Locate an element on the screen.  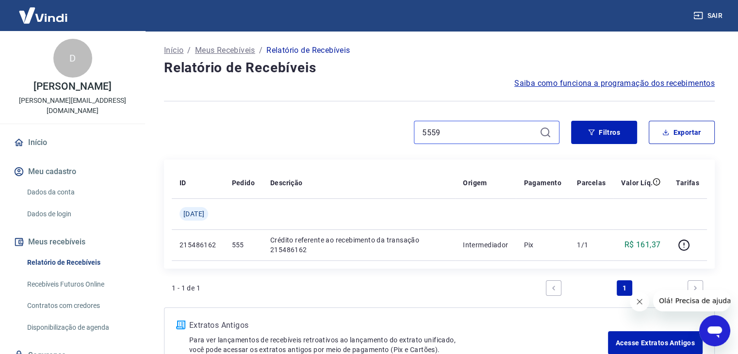
h4: Relatório de Recebíveis is located at coordinates (439, 68).